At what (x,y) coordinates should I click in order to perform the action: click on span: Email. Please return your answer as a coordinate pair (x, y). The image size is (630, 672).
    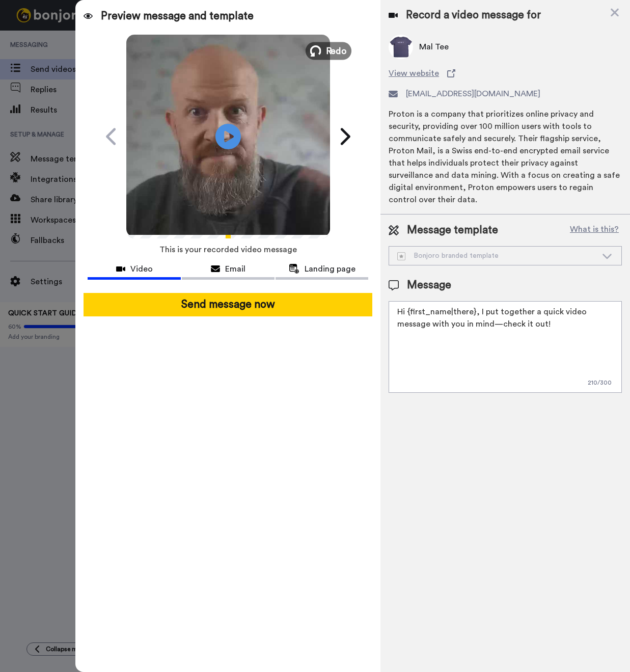
    Looking at the image, I should click on (235, 269).